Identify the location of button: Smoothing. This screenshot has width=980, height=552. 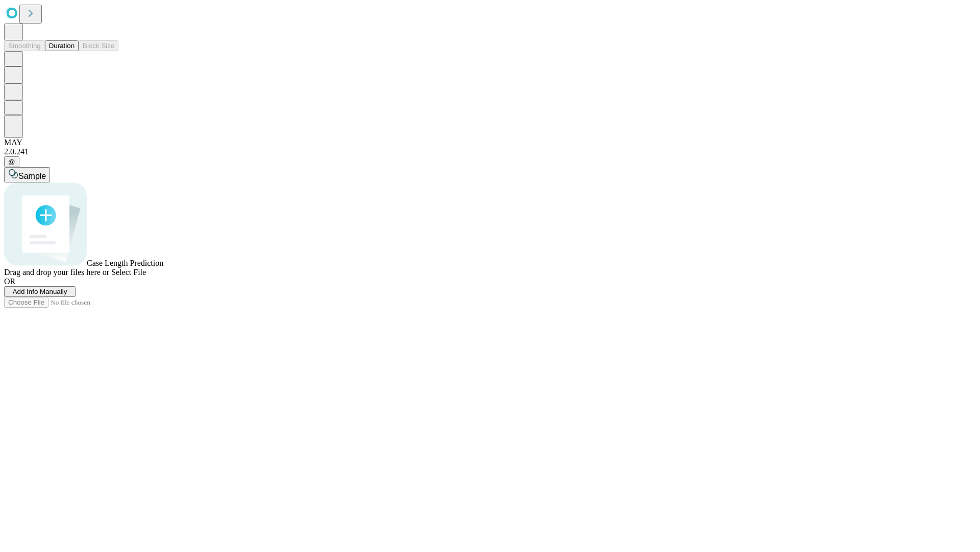
(25, 45).